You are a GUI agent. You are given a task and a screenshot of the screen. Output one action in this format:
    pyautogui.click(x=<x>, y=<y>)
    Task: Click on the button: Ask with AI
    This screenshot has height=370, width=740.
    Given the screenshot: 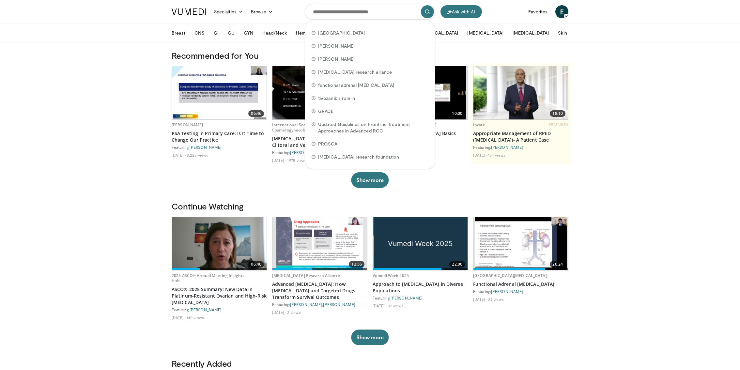 What is the action you would take?
    pyautogui.click(x=461, y=12)
    